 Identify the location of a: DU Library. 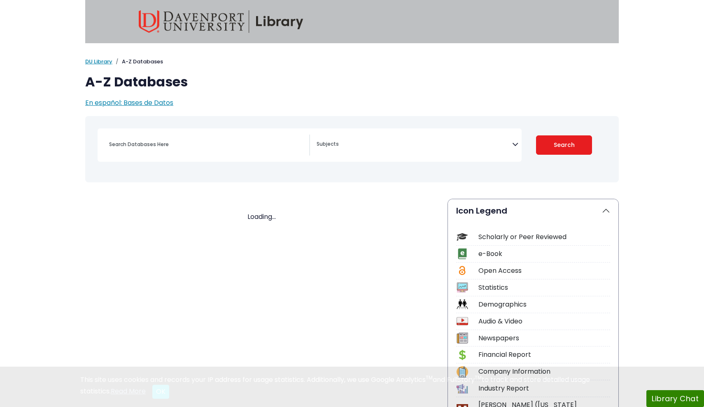
(99, 61).